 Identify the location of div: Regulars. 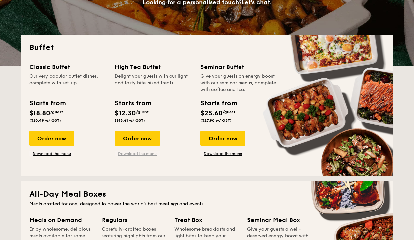
(134, 220).